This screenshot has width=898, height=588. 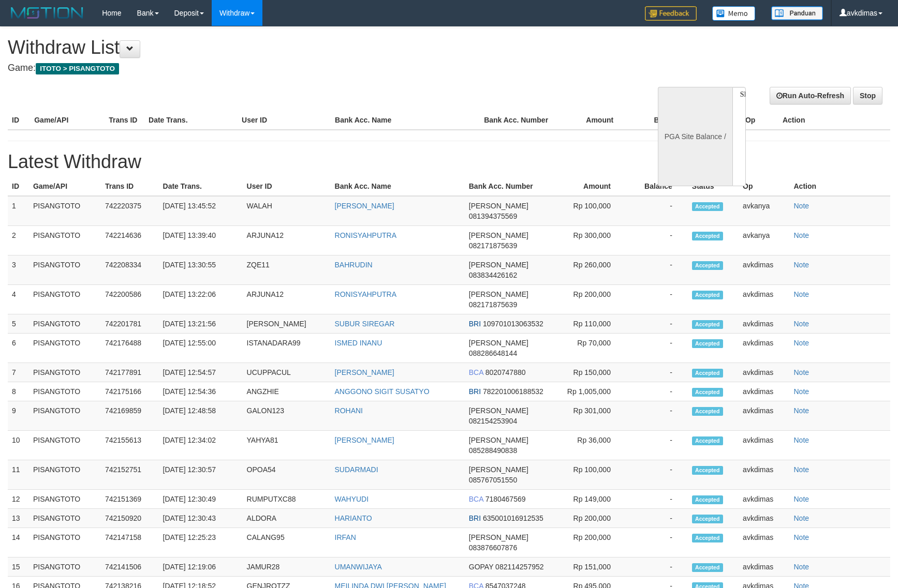 What do you see at coordinates (476, 499) in the screenshot?
I see `span: BCA` at bounding box center [476, 499].